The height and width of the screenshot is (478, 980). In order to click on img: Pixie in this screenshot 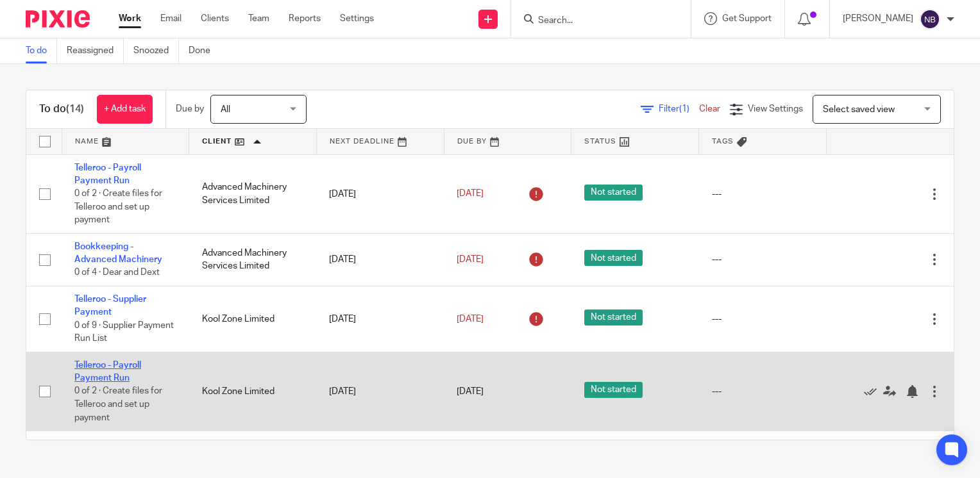, I will do `click(58, 18)`.